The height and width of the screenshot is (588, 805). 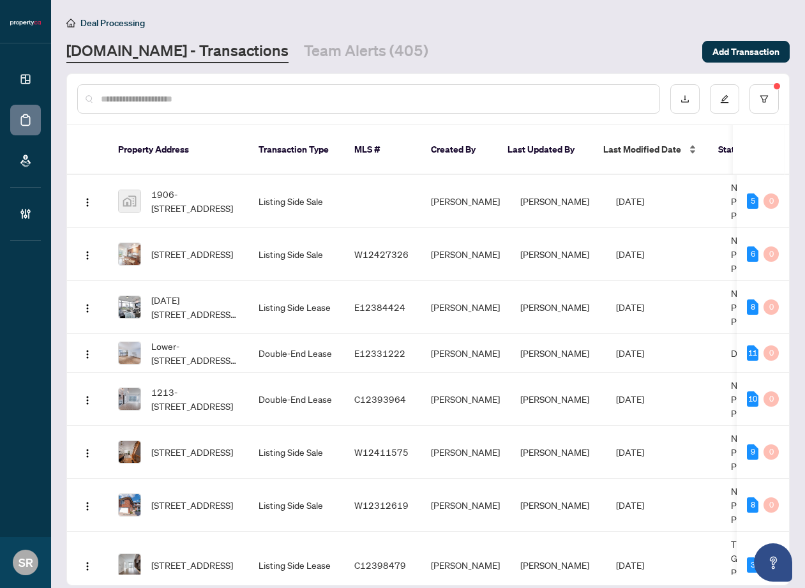 What do you see at coordinates (459, 150) in the screenshot?
I see `th: Created By` at bounding box center [459, 150].